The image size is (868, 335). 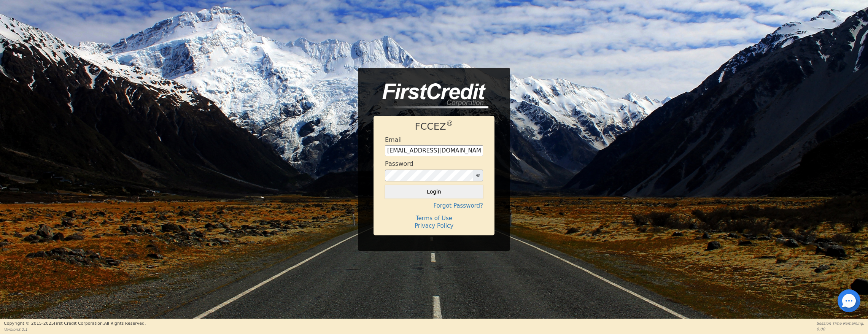 I want to click on input: password, so click(x=429, y=176).